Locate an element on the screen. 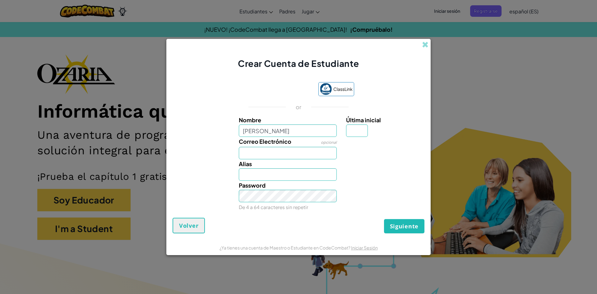  button: Siguiente is located at coordinates (404, 226).